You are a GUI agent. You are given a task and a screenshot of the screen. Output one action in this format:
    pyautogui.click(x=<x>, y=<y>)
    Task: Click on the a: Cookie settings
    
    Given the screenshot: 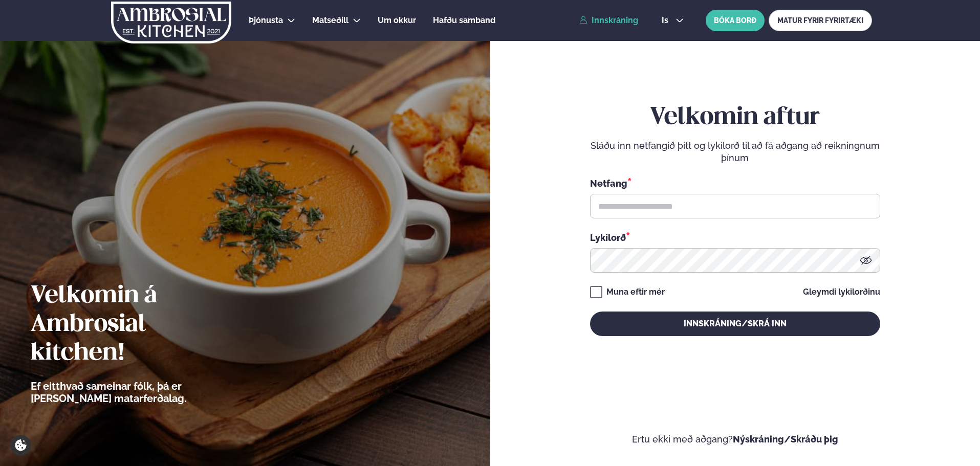 What is the action you would take?
    pyautogui.click(x=21, y=445)
    